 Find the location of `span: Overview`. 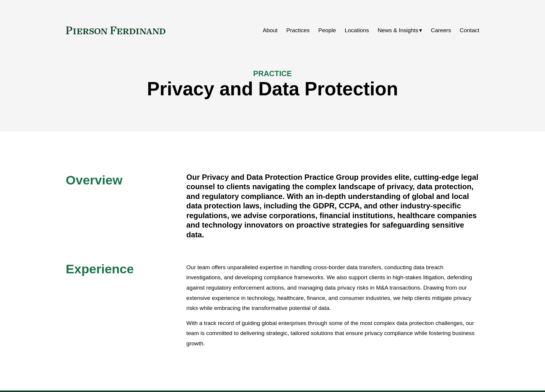

span: Overview is located at coordinates (94, 180).